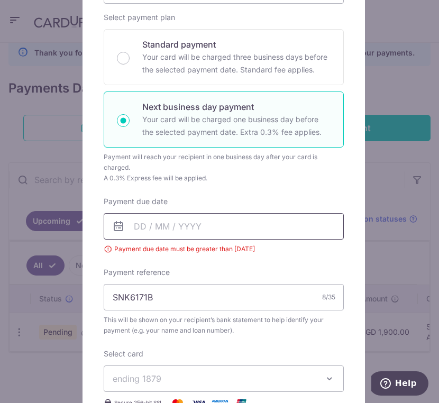  What do you see at coordinates (137, 379) in the screenshot?
I see `span: ending 1879` at bounding box center [137, 379].